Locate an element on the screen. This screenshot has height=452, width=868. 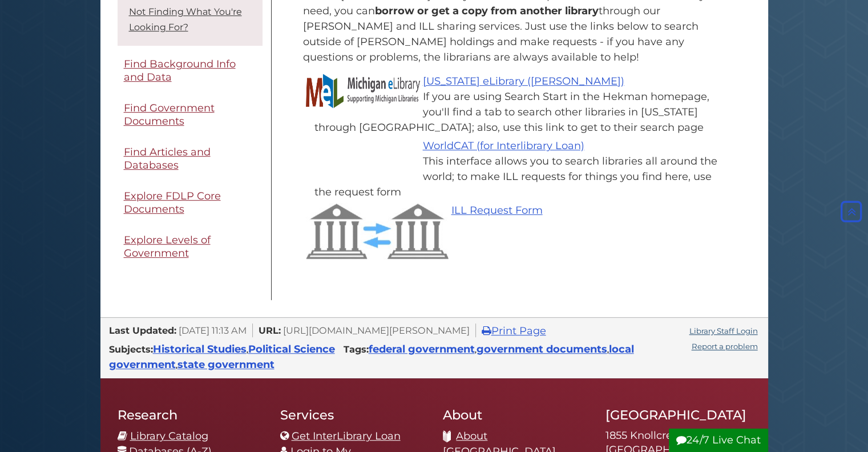
a: Explore FDLP Core Documents is located at coordinates (190, 202).